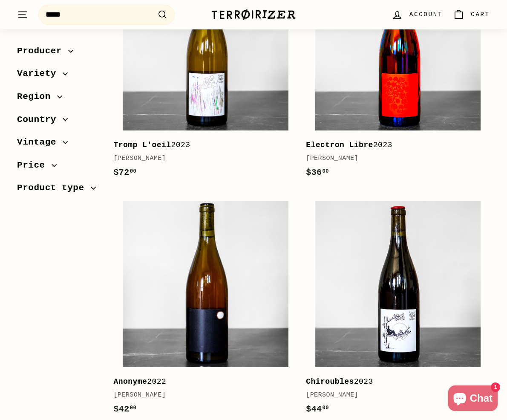 The width and height of the screenshot is (507, 420). Describe the element at coordinates (59, 145) in the screenshot. I see `button: Vintage` at that location.